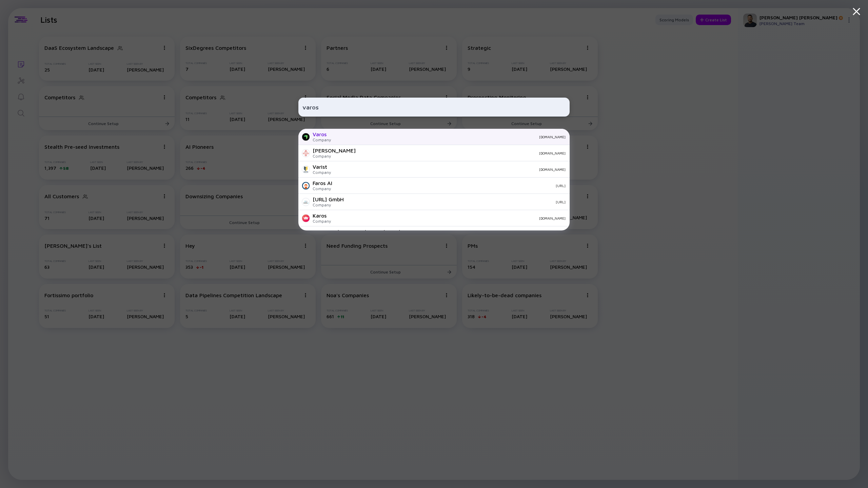 Image resolution: width=868 pixels, height=488 pixels. What do you see at coordinates (322, 215) in the screenshot?
I see `div: Karos` at bounding box center [322, 215].